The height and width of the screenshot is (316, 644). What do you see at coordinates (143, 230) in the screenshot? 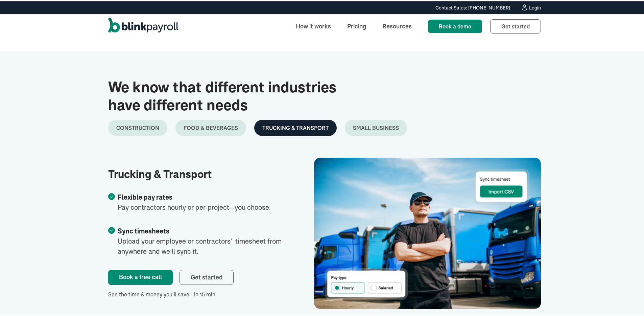
I see `span: Sync timesheets` at bounding box center [143, 230].